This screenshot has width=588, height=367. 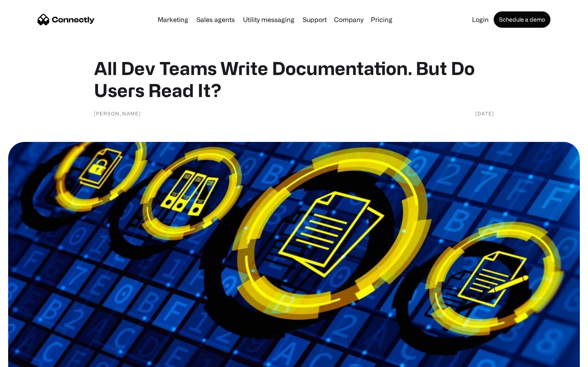 What do you see at coordinates (173, 20) in the screenshot?
I see `a: Marketing` at bounding box center [173, 20].